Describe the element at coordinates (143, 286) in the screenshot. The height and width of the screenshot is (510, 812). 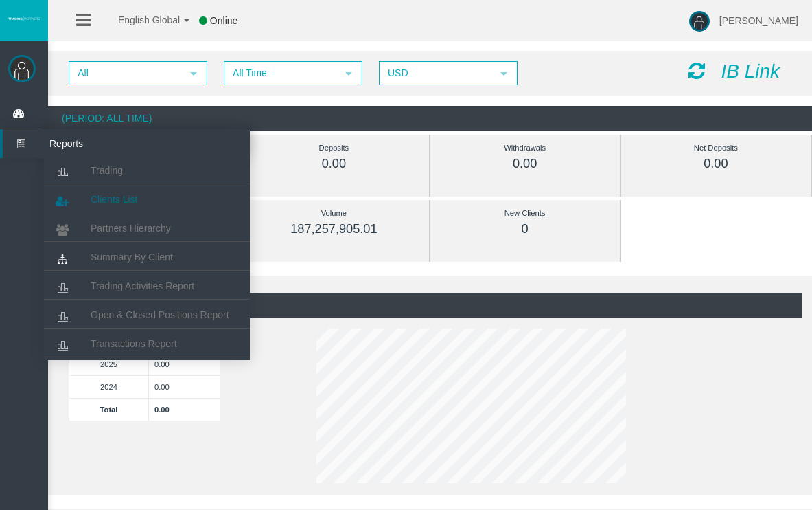
I see `span: Trading Activities Report` at that location.